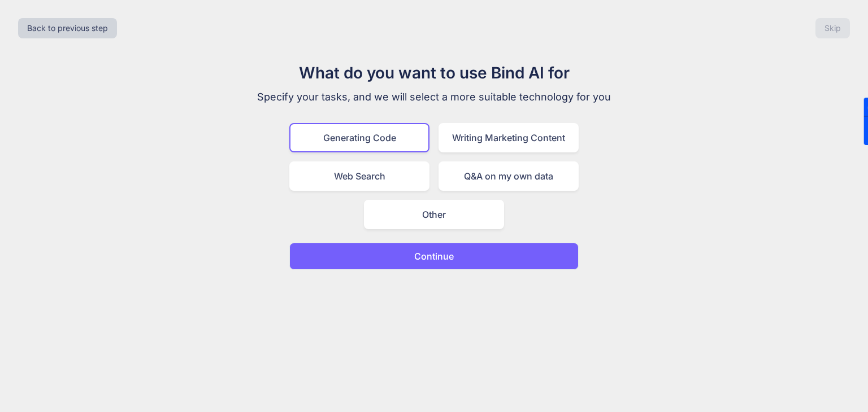 This screenshot has height=412, width=868. I want to click on button: Skip, so click(832, 28).